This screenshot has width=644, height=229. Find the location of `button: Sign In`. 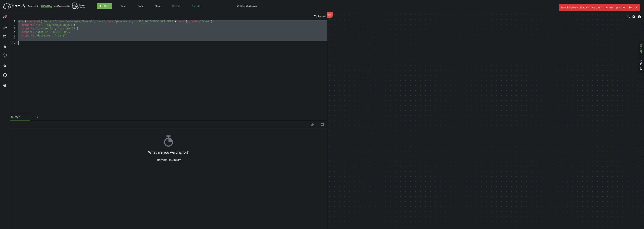

button: Sign In is located at coordinates (635, 6).